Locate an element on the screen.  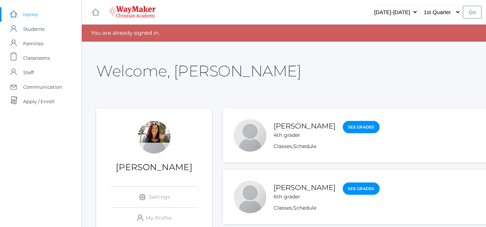
span: Communication is located at coordinates (43, 87).